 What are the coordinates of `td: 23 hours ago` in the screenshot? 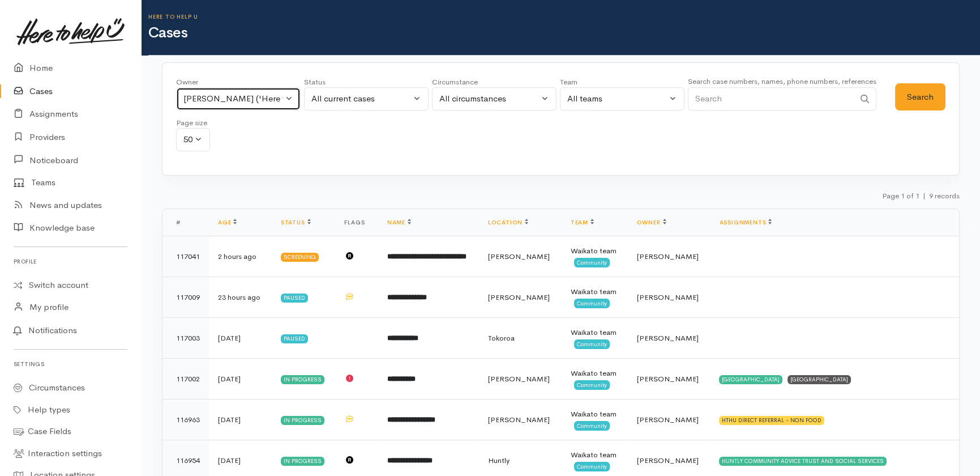 It's located at (240, 297).